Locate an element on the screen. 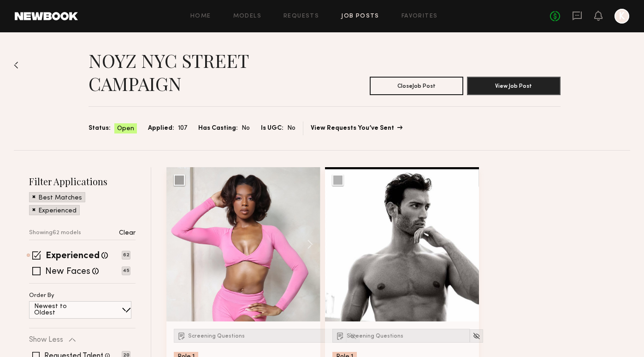  button: CloseJob Post is located at coordinates (416, 86).